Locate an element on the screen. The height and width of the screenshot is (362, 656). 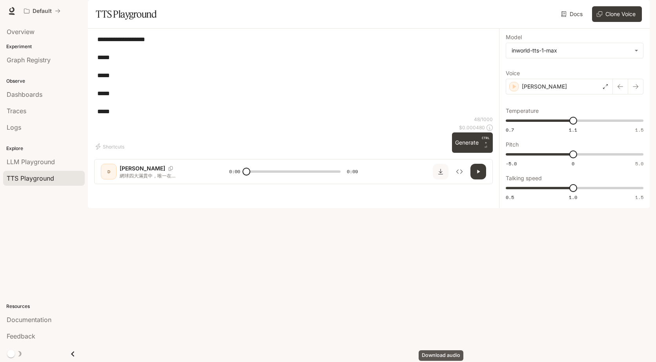
span: 1.0 is located at coordinates (573, 197).